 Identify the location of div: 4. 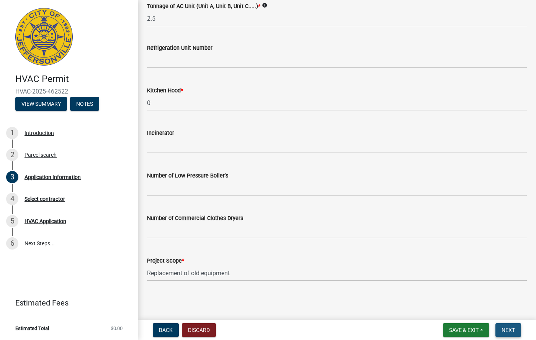
(12, 199).